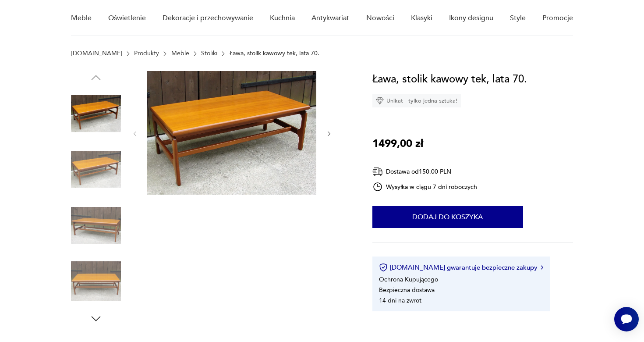  I want to click on a: Antykwariat, so click(330, 18).